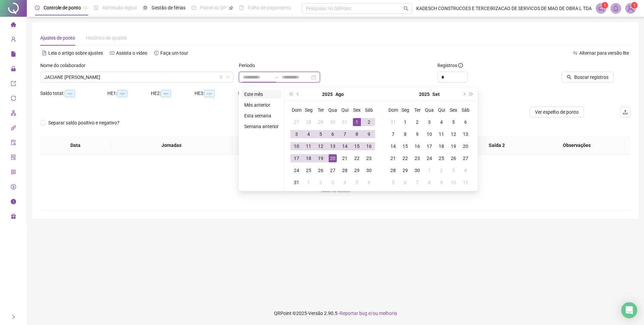 This screenshot has width=644, height=325. What do you see at coordinates (461, 66) in the screenshot?
I see `span: info-circle` at bounding box center [461, 66].